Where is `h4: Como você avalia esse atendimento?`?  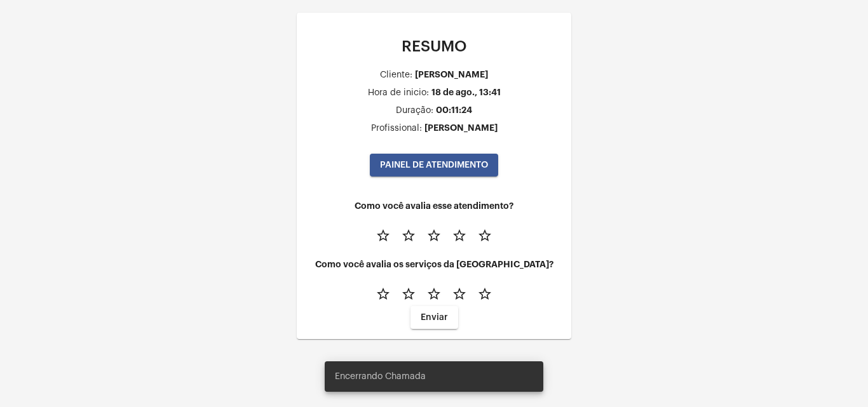 h4: Como você avalia esse atendimento? is located at coordinates (434, 206).